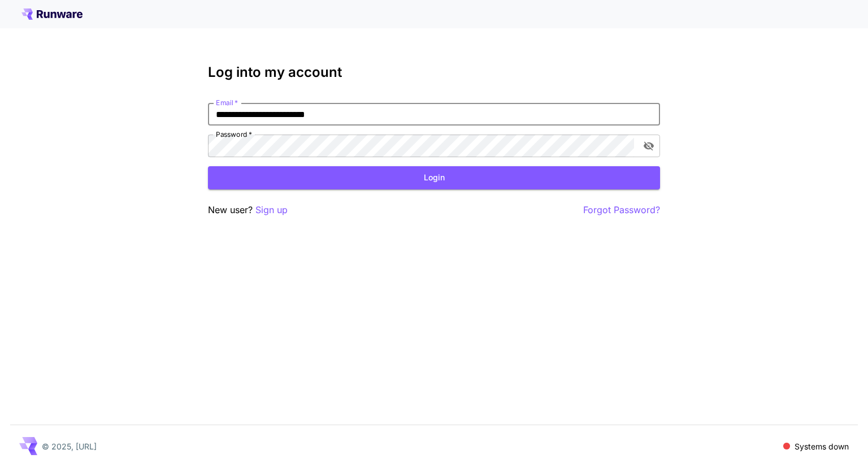 Image resolution: width=868 pixels, height=467 pixels. I want to click on button: Sign up, so click(271, 209).